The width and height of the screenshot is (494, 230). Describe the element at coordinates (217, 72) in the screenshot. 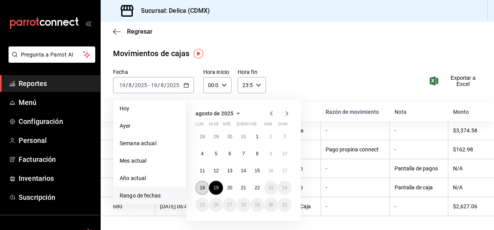

I see `label: Hora inicio` at that location.